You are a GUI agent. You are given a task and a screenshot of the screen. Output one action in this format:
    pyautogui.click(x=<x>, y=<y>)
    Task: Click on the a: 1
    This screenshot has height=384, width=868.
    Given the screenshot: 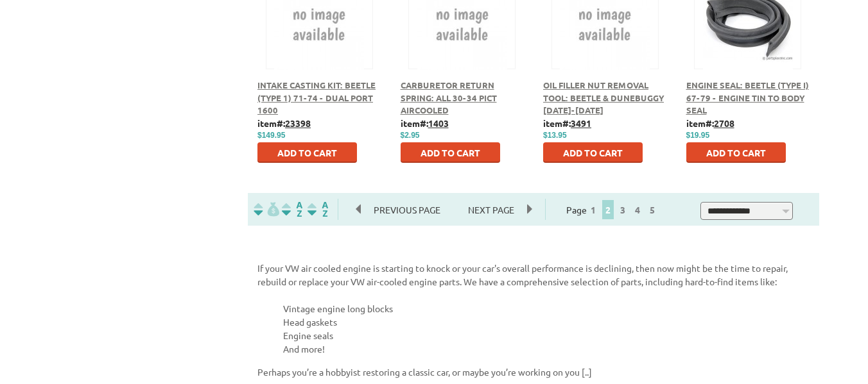 What is the action you would take?
    pyautogui.click(x=593, y=209)
    